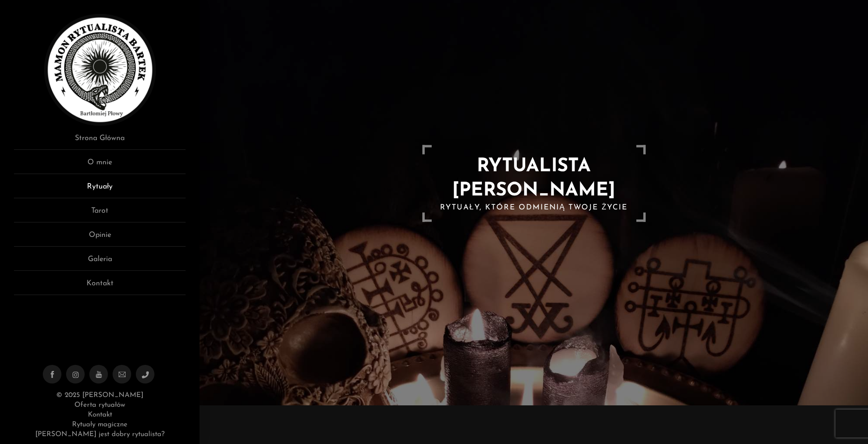 This screenshot has height=444, width=868. I want to click on a: Galeria, so click(100, 262).